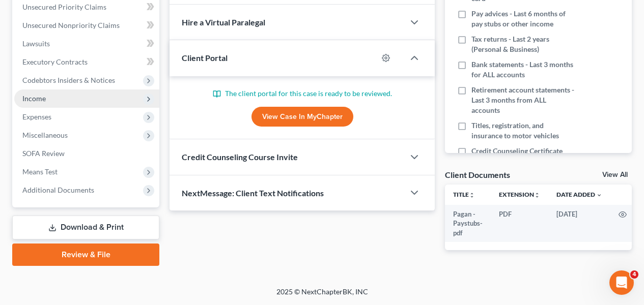 Image resolution: width=644 pixels, height=305 pixels. Describe the element at coordinates (87, 44) in the screenshot. I see `a: Lawsuits` at that location.